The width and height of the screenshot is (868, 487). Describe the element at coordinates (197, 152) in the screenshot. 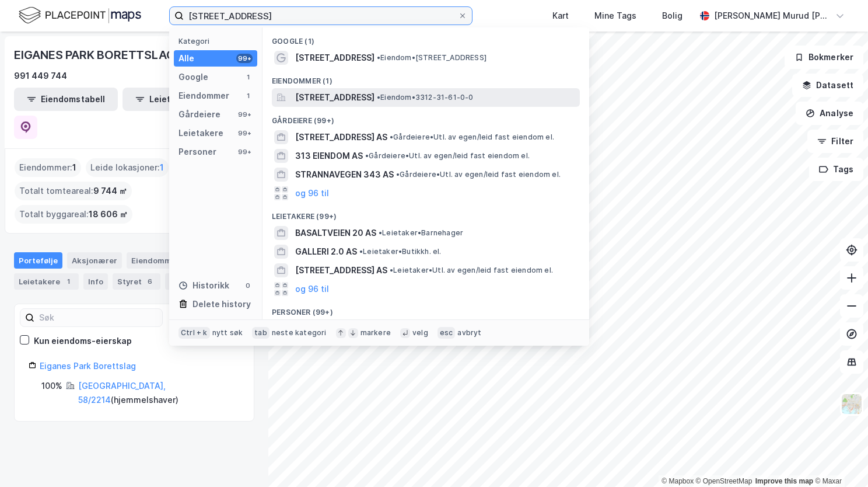

I see `div: Personer` at that location.